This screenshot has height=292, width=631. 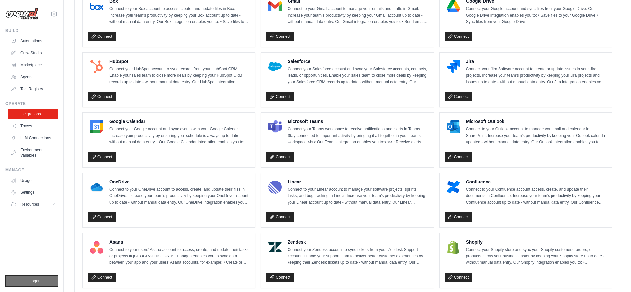 I want to click on a: Automations, so click(x=33, y=41).